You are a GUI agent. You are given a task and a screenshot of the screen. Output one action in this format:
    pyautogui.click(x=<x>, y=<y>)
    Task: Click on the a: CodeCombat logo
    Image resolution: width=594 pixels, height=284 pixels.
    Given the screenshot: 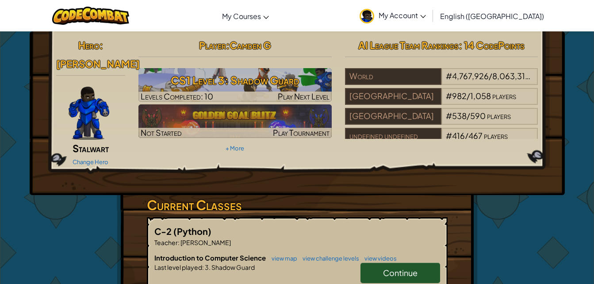 What is the action you would take?
    pyautogui.click(x=91, y=15)
    